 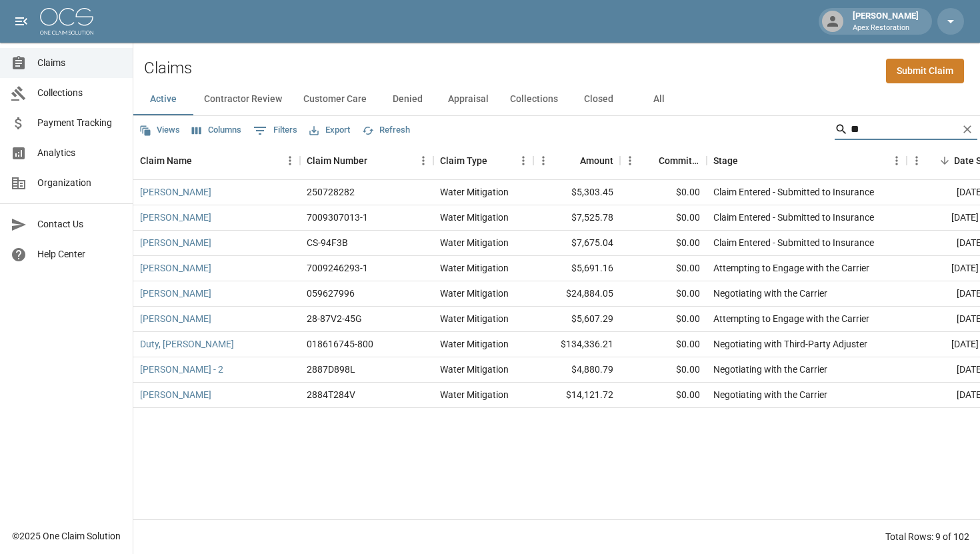 What do you see at coordinates (79, 63) in the screenshot?
I see `span: Claims` at bounding box center [79, 63].